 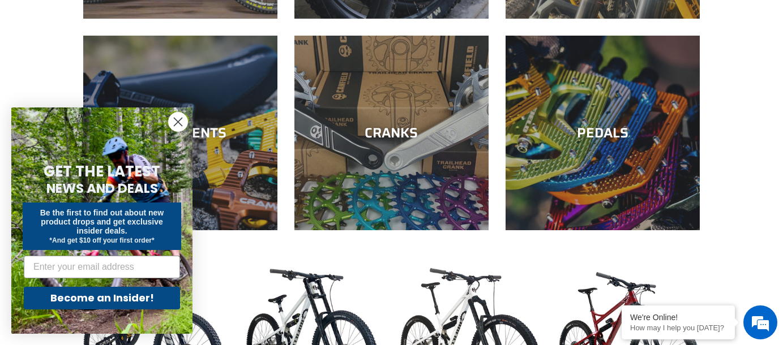 I want to click on div: We're Online!, so click(x=678, y=318).